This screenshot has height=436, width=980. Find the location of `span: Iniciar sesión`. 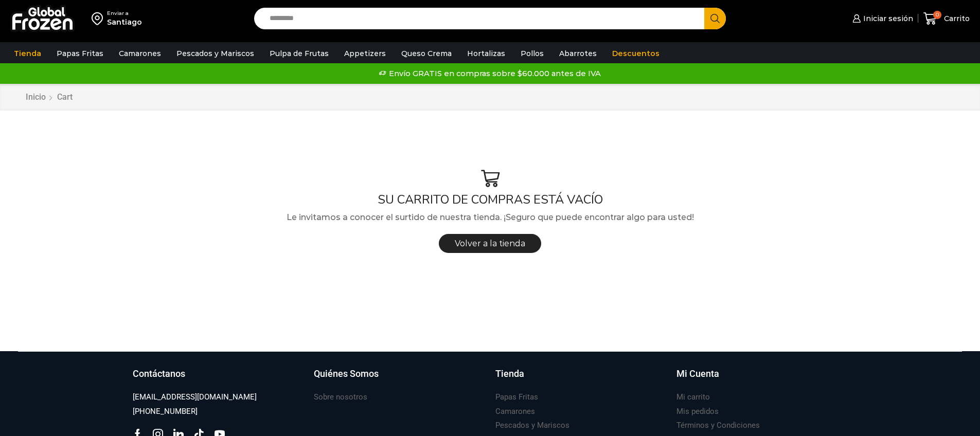

span: Iniciar sesión is located at coordinates (887, 19).